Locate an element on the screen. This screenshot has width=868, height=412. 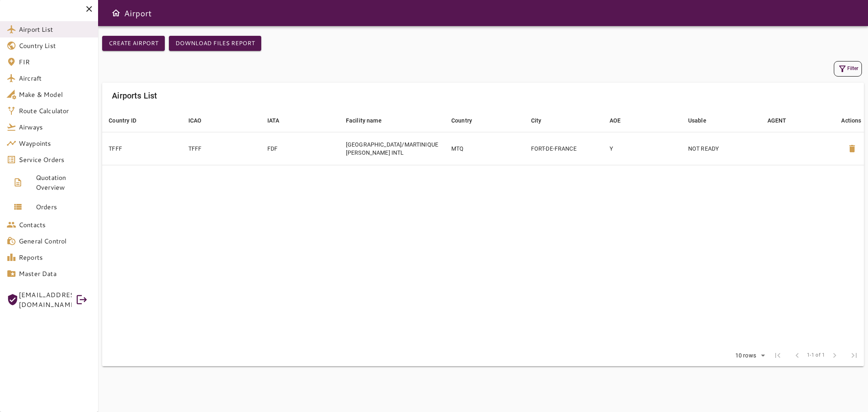
span: Facility name is located at coordinates (369, 121).